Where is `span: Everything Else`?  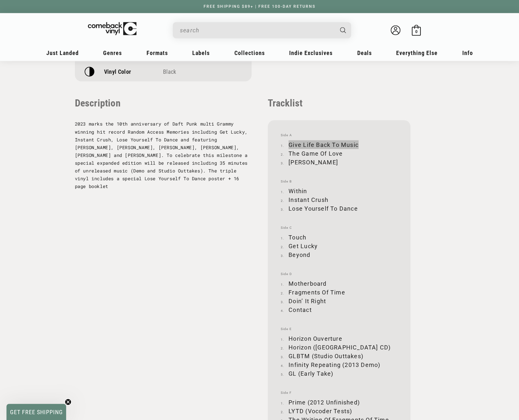
span: Everything Else is located at coordinates (417, 53).